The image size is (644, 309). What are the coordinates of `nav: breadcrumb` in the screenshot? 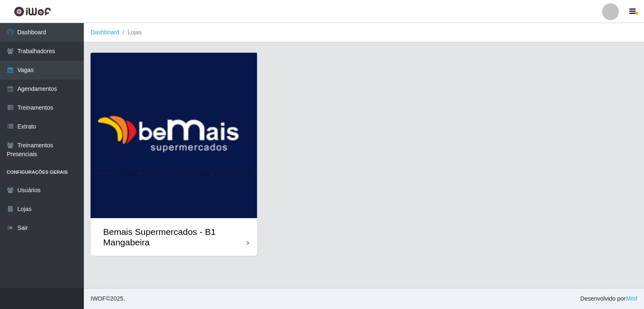 It's located at (364, 33).